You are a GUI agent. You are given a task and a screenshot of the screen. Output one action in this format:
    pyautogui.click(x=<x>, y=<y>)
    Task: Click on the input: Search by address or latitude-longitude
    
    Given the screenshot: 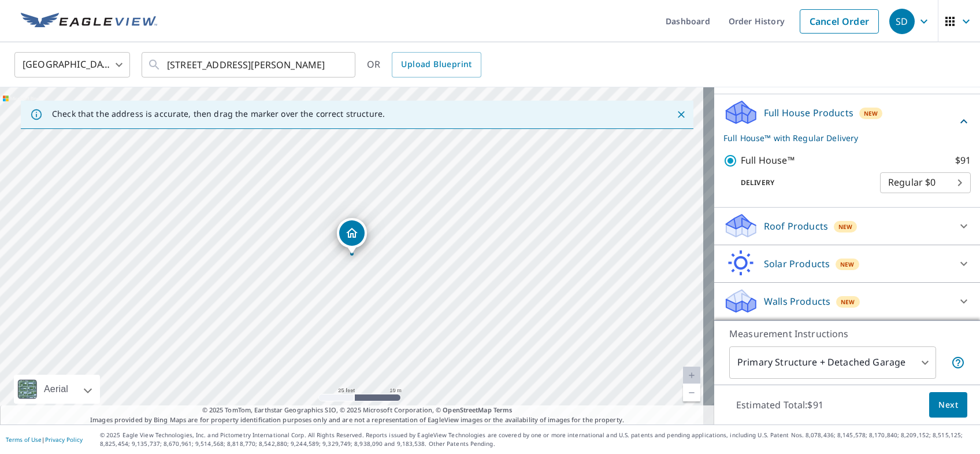 What is the action you would take?
    pyautogui.click(x=249, y=65)
    